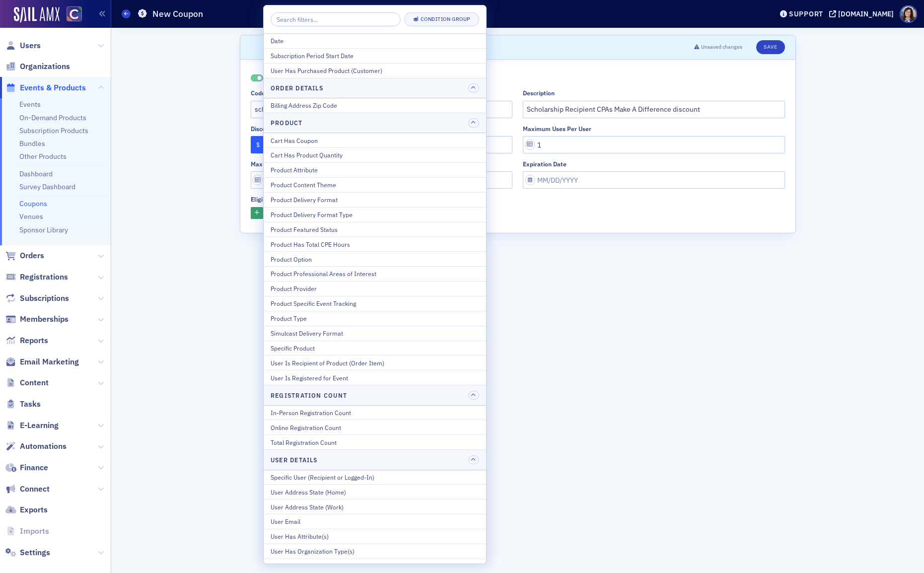 Image resolution: width=924 pixels, height=573 pixels. I want to click on button: Product Content Theme, so click(375, 184).